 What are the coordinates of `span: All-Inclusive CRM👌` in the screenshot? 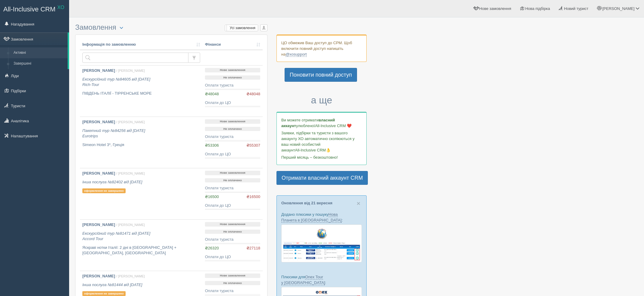 It's located at (313, 150).